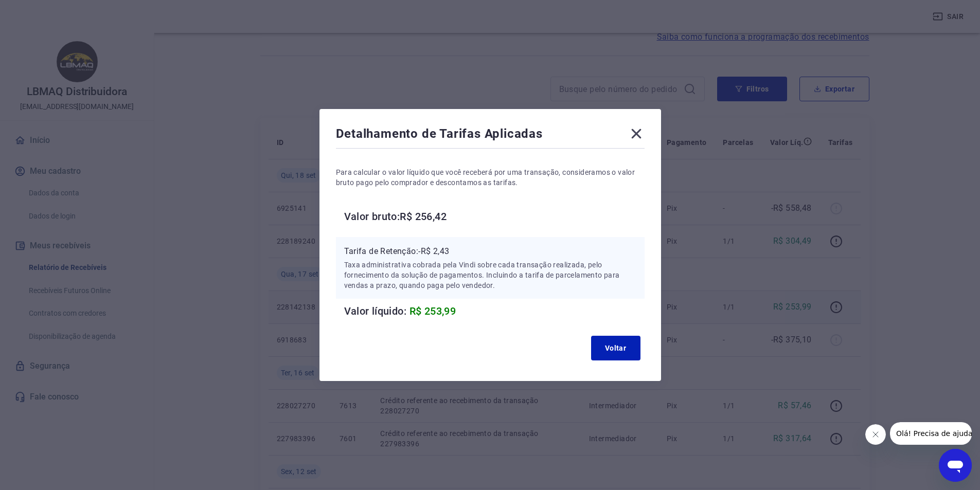 The image size is (980, 490). Describe the element at coordinates (495, 216) in the screenshot. I see `h6: Valor bruto: R$ 256,42` at that location.